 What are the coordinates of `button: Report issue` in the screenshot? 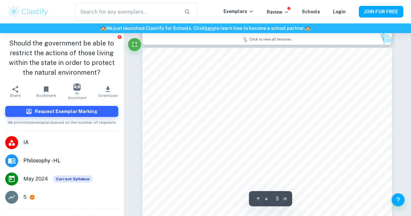 It's located at (120, 37).